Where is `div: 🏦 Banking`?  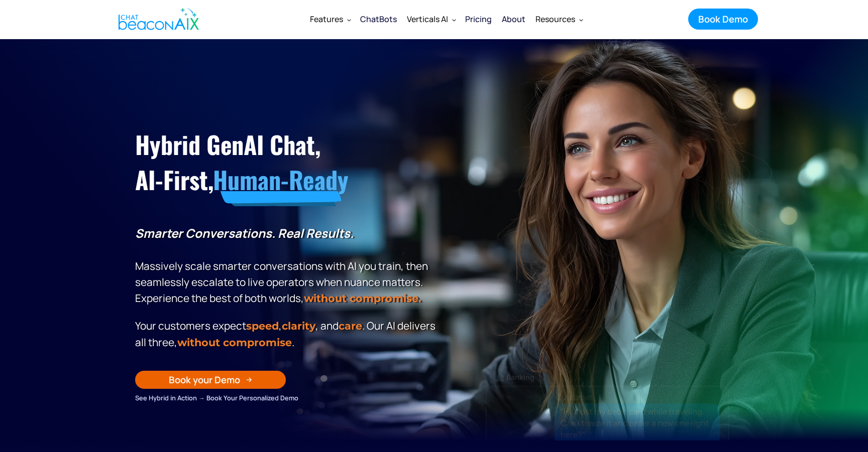
div: 🏦 Banking is located at coordinates (607, 377).